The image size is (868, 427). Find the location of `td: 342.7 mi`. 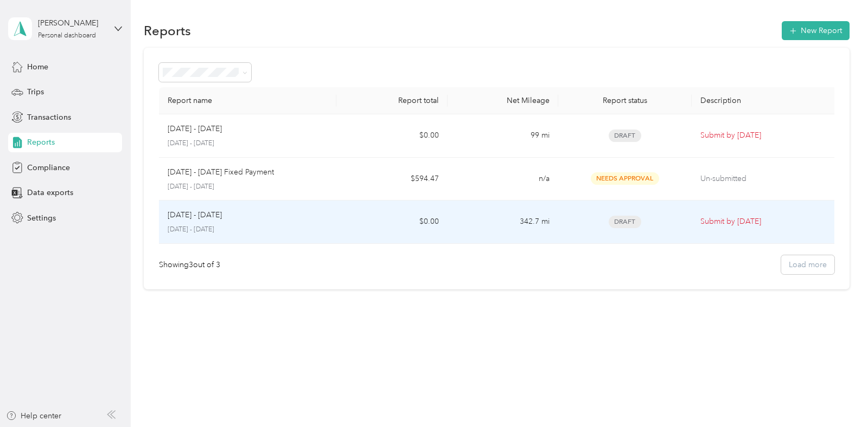

td: 342.7 mi is located at coordinates (503, 222).